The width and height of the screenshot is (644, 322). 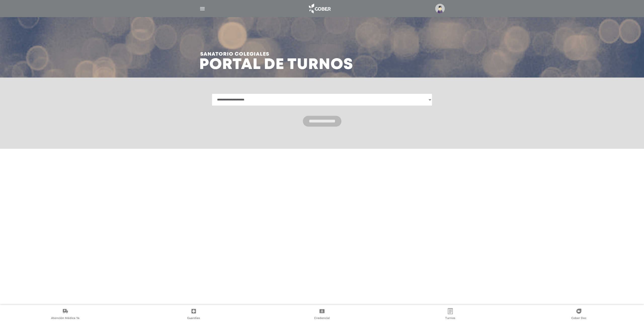 I want to click on a: Turnos, so click(x=450, y=314).